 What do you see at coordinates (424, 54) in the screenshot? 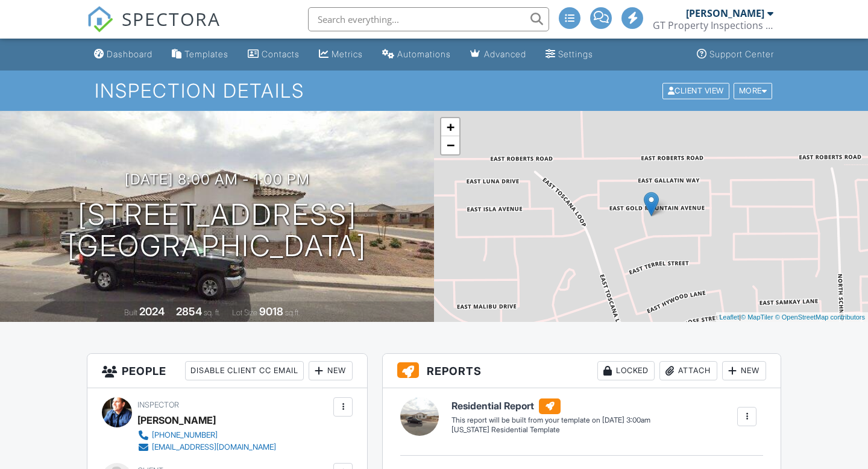
I see `div: Automations` at bounding box center [424, 54].